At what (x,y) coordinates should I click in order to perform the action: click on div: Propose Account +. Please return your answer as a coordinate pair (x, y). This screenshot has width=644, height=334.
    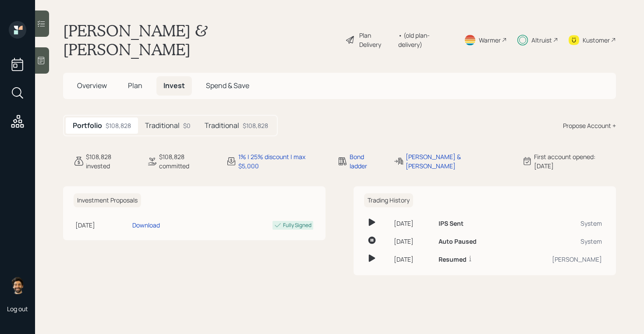
    Looking at the image, I should click on (589, 125).